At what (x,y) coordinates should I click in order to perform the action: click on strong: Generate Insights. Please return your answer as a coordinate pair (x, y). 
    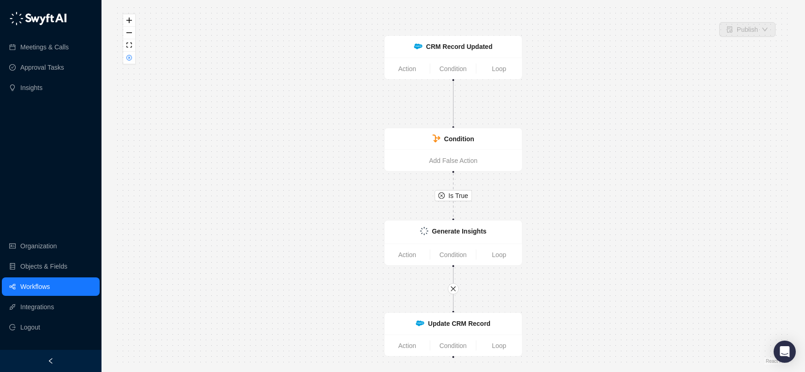
    Looking at the image, I should click on (459, 231).